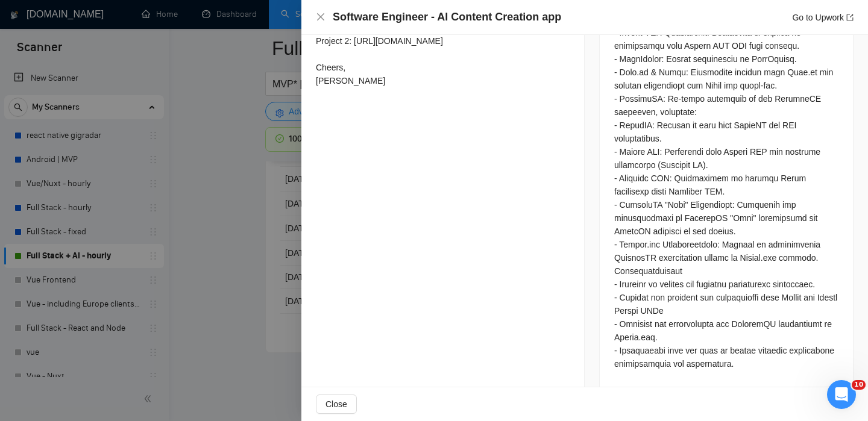  I want to click on span: Close, so click(336, 405).